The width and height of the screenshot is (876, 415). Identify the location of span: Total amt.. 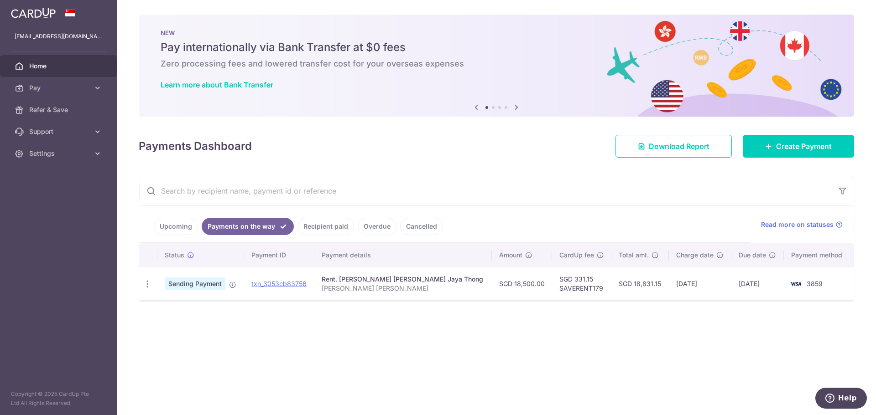
(633, 255).